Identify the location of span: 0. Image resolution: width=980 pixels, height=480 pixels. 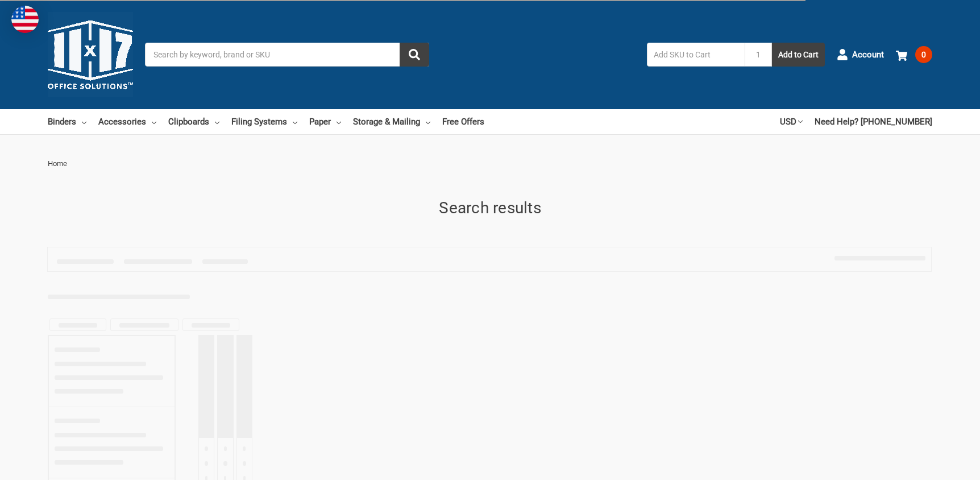
(924, 55).